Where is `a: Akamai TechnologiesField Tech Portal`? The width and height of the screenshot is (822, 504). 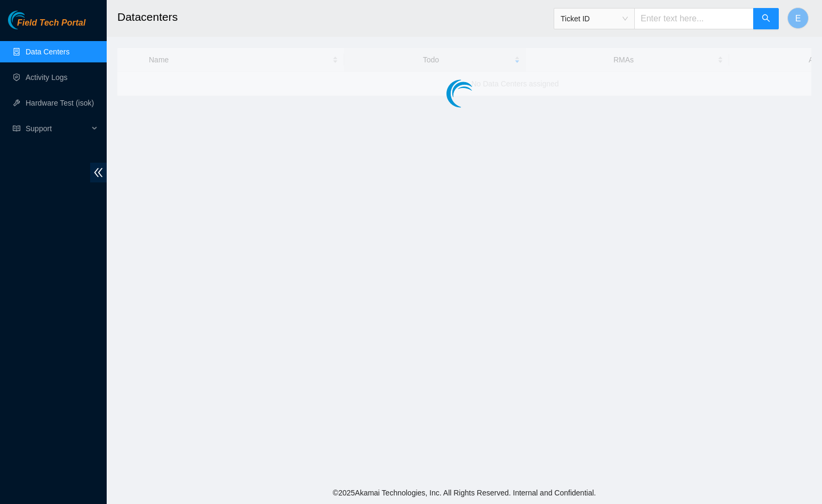
a: Akamai TechnologiesField Tech Portal is located at coordinates (46, 26).